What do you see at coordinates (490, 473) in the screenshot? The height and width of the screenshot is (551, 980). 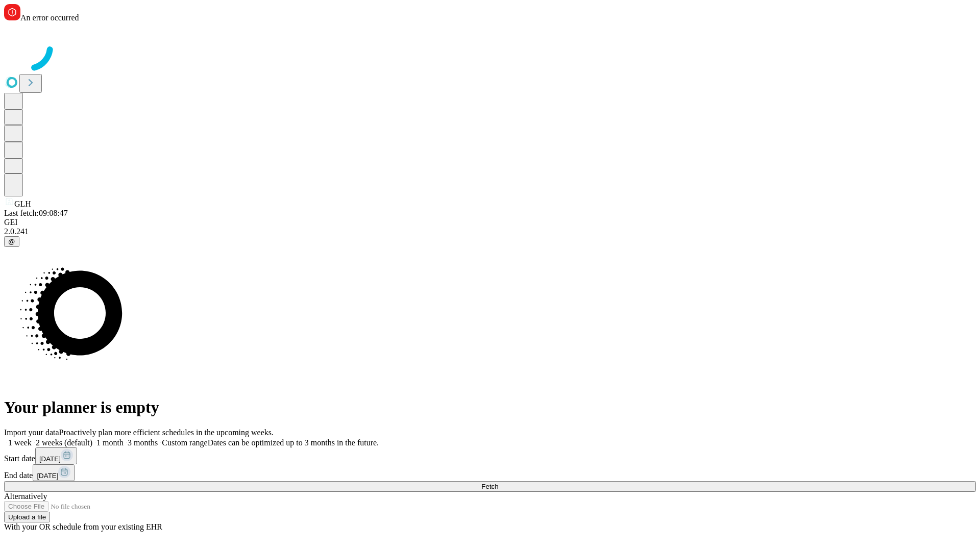 I see `div: End date` at bounding box center [490, 473].